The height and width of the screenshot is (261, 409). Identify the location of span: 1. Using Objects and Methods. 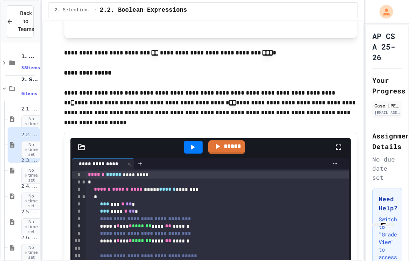
(30, 56).